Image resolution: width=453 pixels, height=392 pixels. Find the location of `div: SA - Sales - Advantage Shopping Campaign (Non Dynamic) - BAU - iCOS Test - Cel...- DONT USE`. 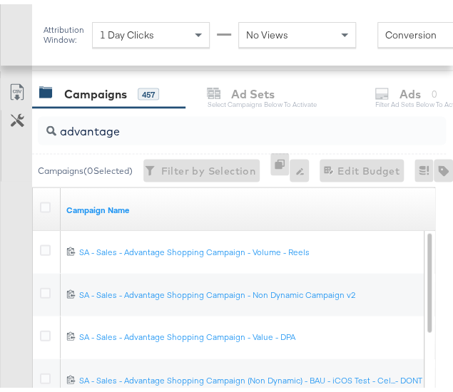

div: SA - Sales - Advantage Shopping Campaign (Non Dynamic) - BAU - iCOS Test - Cel...- DONT USE is located at coordinates (260, 376).